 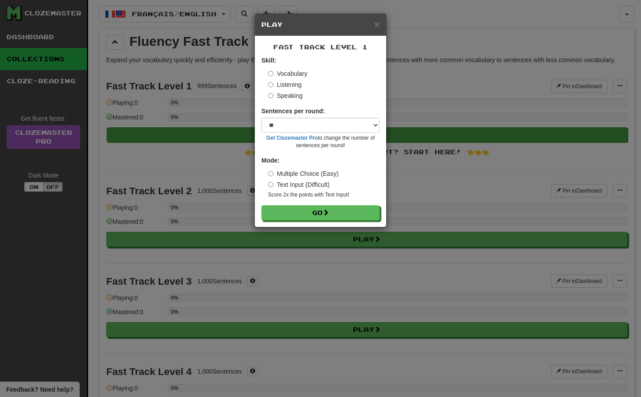 What do you see at coordinates (299, 185) in the screenshot?
I see `label: Text Input (Difficult)` at bounding box center [299, 185].